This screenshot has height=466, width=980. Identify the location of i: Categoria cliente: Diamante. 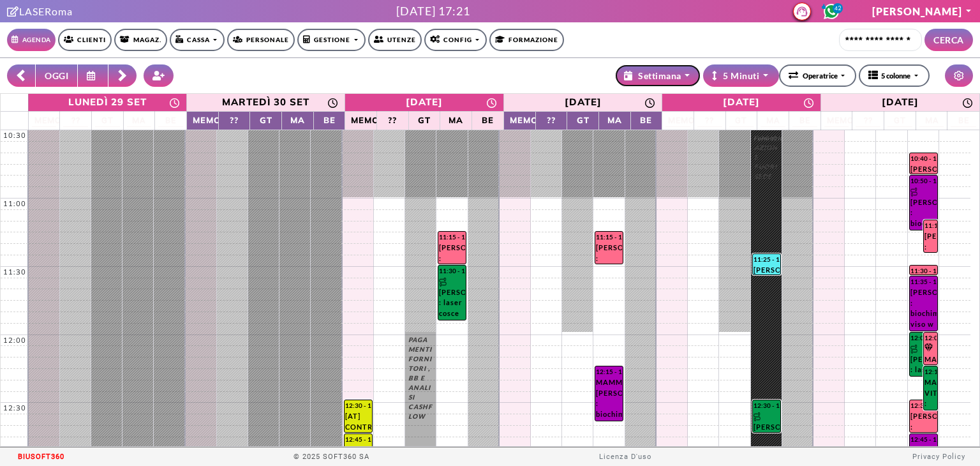
(929, 348).